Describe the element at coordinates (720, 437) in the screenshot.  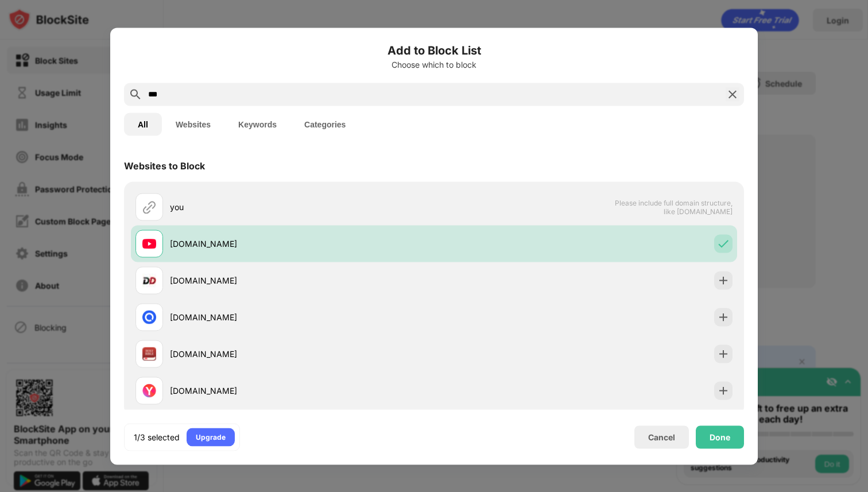
I see `div: Done` at that location.